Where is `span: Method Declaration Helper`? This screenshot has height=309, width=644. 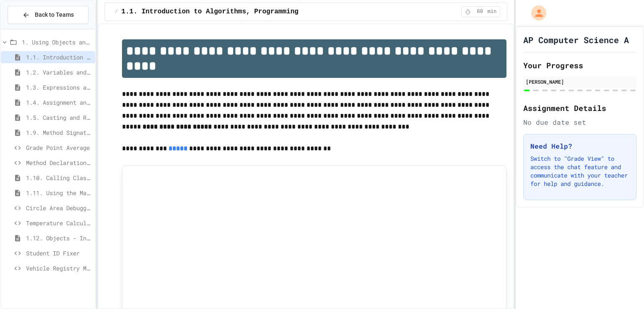
span: Method Declaration Helper is located at coordinates (59, 163).